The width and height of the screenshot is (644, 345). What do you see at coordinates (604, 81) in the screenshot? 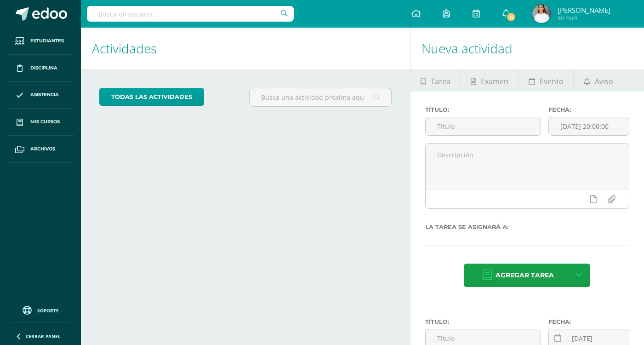
I see `span: Aviso` at bounding box center [604, 81].